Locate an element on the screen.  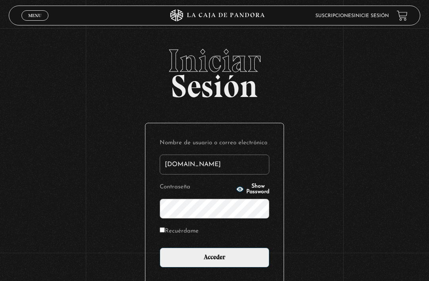
input: Recuérdame is located at coordinates (162, 230).